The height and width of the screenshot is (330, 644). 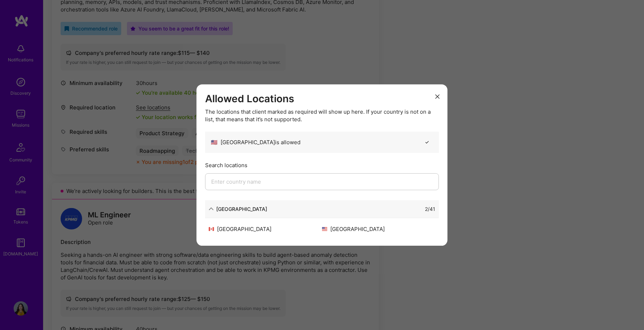 What do you see at coordinates (322, 115) in the screenshot?
I see `div: The locations that client marked as required will show up here. If your country is not on a list,...` at bounding box center [322, 115].